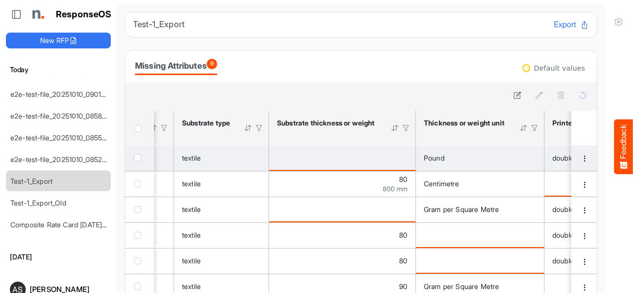 This screenshot has width=633, height=293. I want to click on div: Printed sides, so click(574, 123).